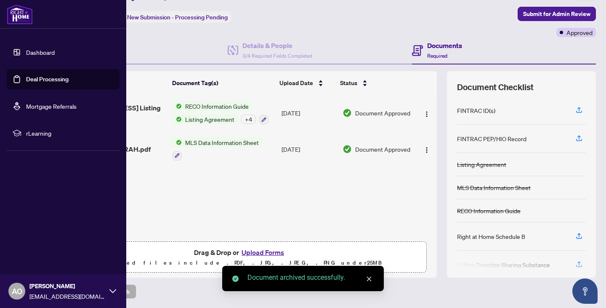 The height and width of the screenshot is (308, 606). What do you see at coordinates (375, 83) in the screenshot?
I see `th: Status` at bounding box center [375, 83].